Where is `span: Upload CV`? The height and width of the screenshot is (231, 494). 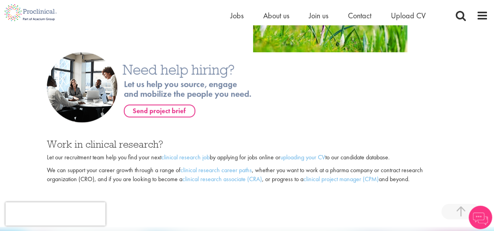 span: Upload CV is located at coordinates (408, 16).